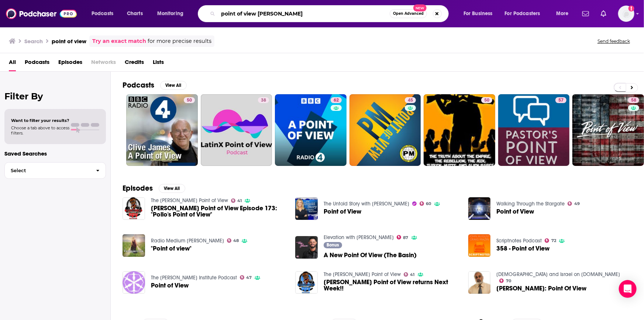 This screenshot has height=320, width=644. I want to click on a: A New Point Of View (The Basin), so click(307, 247).